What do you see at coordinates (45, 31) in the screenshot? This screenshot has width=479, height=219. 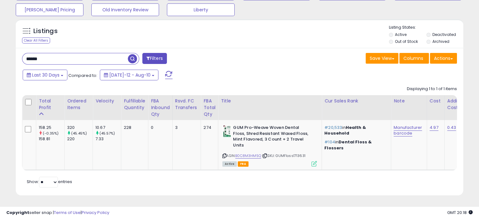 I see `h5: Listings` at bounding box center [45, 31].